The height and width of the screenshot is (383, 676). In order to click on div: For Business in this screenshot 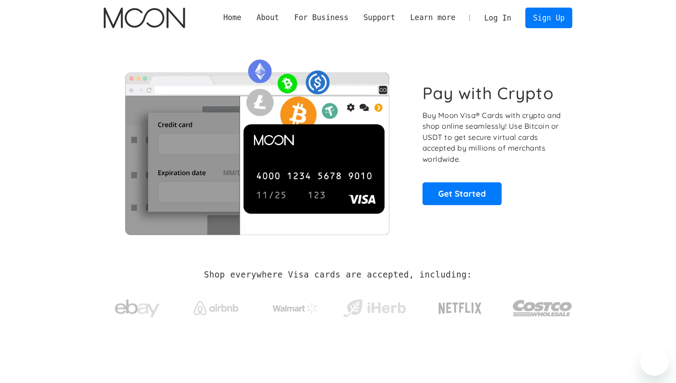, I will do `click(321, 17)`.